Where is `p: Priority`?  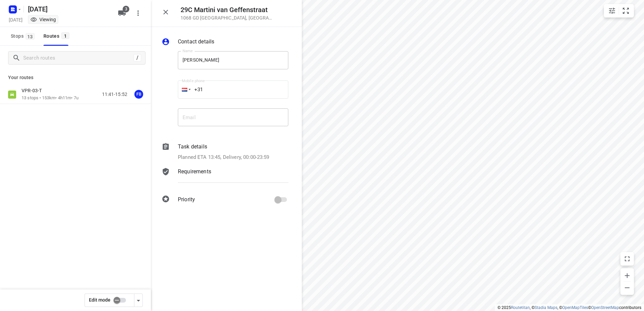
p: Priority is located at coordinates (186, 199).